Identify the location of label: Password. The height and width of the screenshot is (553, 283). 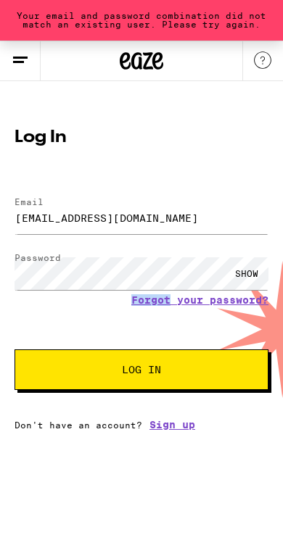
(38, 257).